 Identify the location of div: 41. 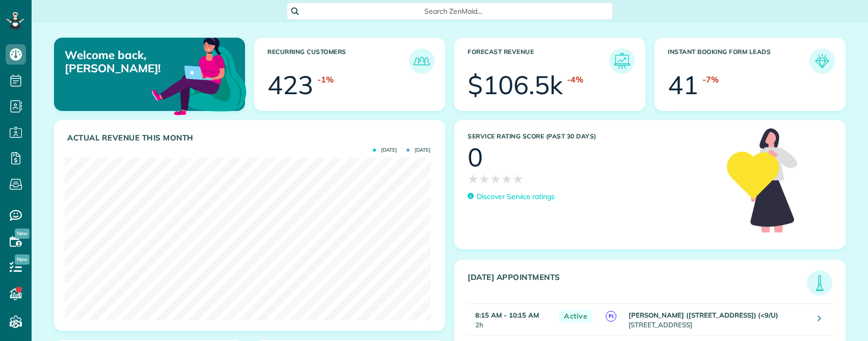
(683, 85).